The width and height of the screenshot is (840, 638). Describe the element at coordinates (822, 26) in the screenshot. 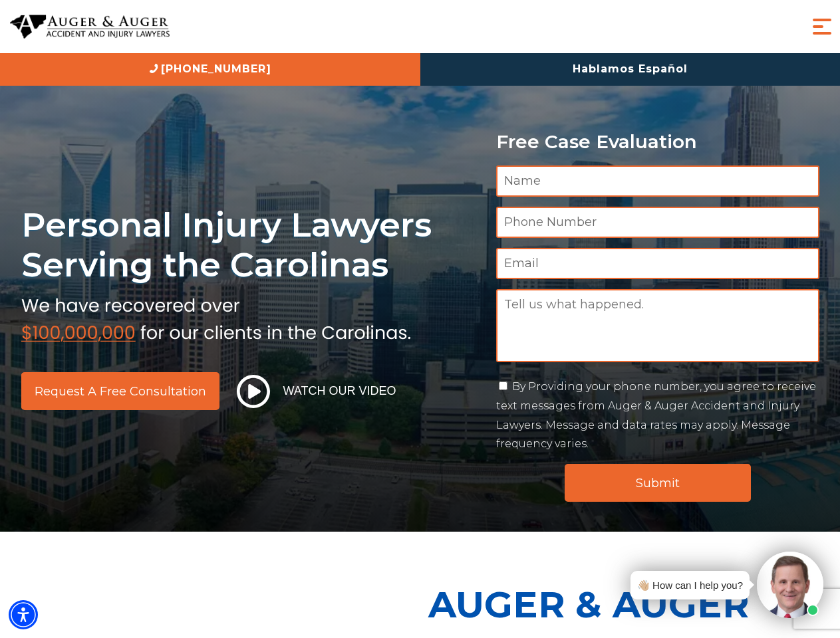

I see `button: Menu` at that location.